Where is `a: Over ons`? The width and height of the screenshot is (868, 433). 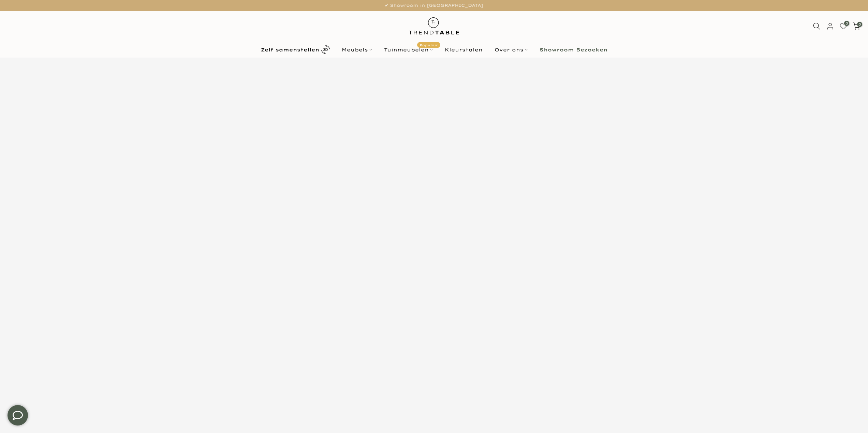
a: Over ons is located at coordinates (511, 49).